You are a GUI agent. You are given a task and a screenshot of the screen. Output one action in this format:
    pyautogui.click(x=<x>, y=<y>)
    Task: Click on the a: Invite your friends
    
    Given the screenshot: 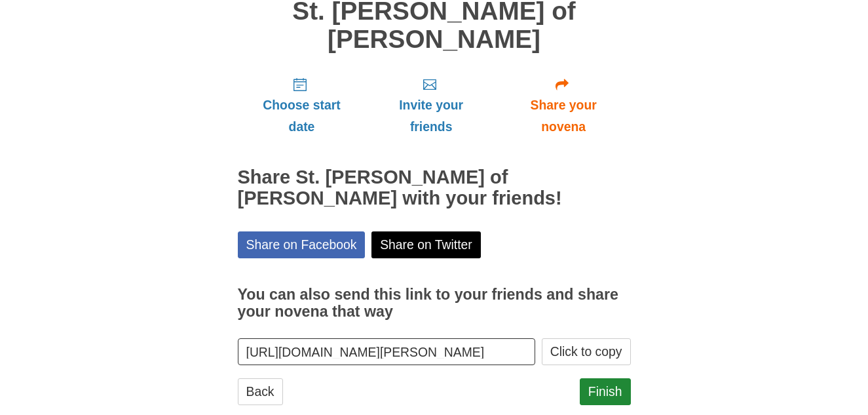 What is the action you would take?
    pyautogui.click(x=431, y=105)
    